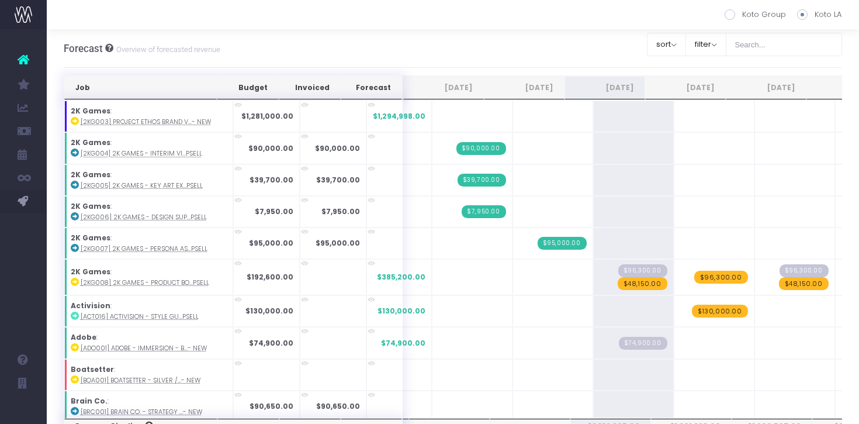 The image size is (859, 424). Describe the element at coordinates (141, 153) in the screenshot. I see `abbr: [2KG004] 2K Games - Interim Visual - Brand - Upsell` at that location.